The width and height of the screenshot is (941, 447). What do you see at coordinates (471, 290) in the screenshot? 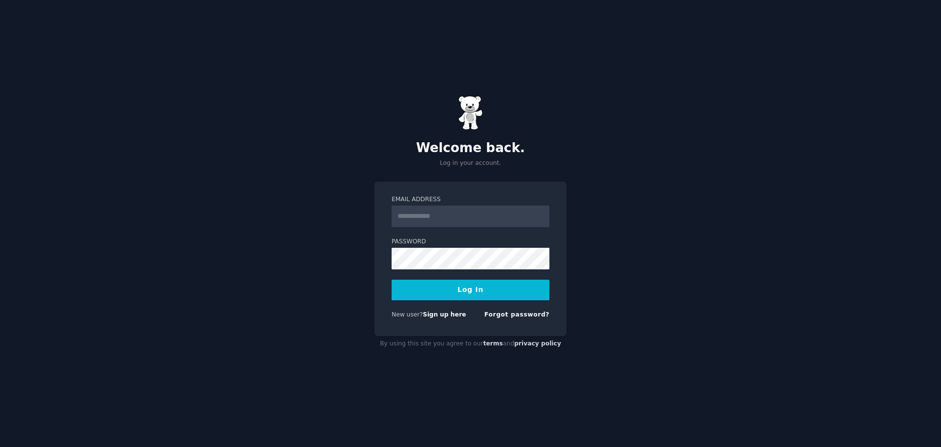
I see `button: Log In` at bounding box center [471, 290].